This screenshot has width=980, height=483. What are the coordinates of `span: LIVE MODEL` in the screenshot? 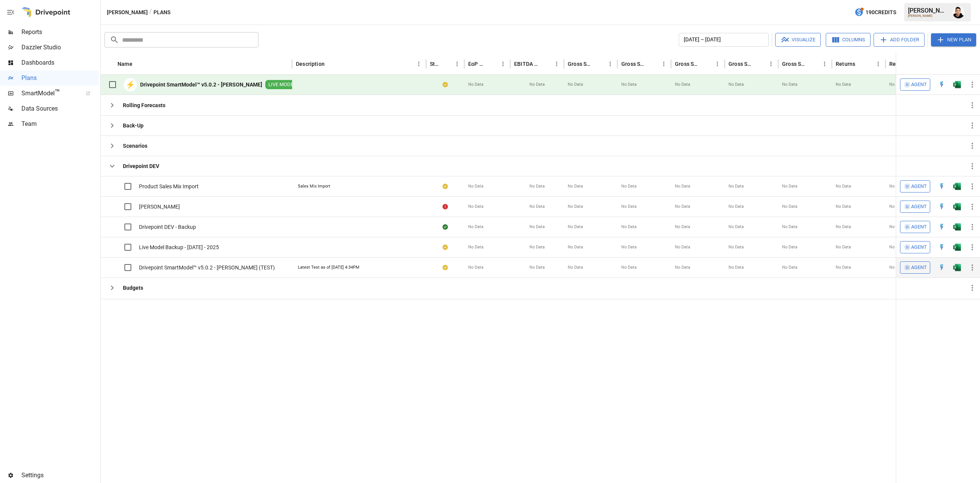 It's located at (282, 84).